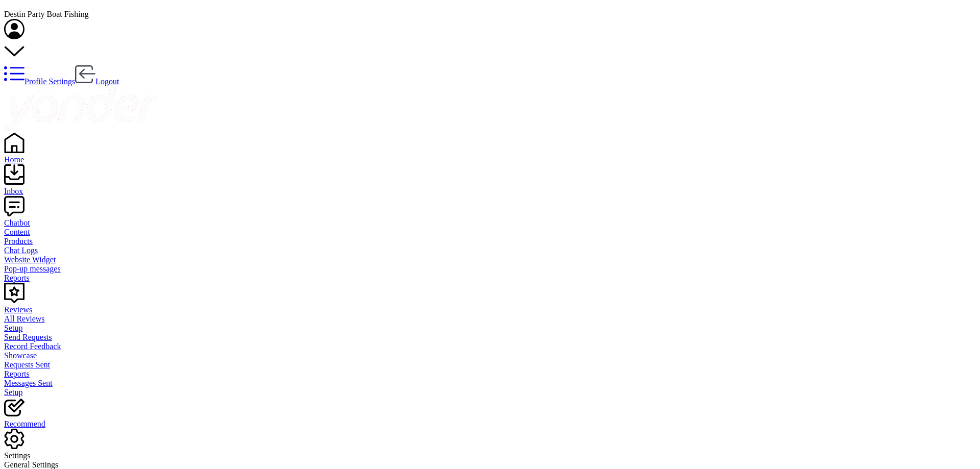  I want to click on div: Chatbot, so click(490, 223).